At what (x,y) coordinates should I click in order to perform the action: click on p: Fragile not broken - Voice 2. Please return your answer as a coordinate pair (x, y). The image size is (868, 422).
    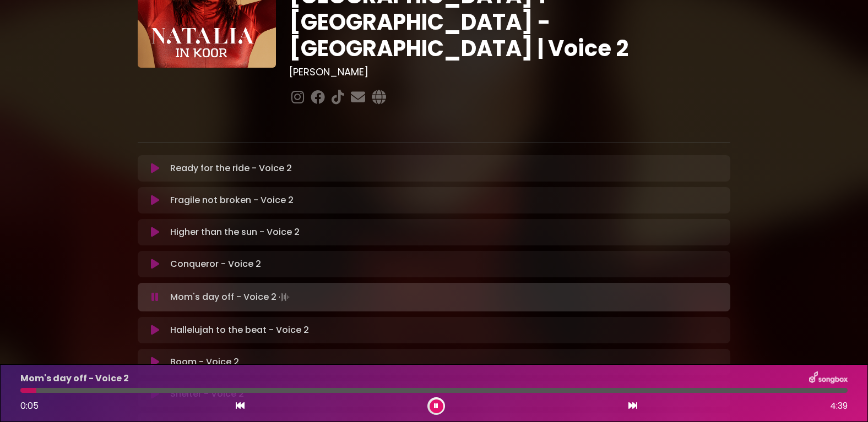
    Looking at the image, I should click on (232, 200).